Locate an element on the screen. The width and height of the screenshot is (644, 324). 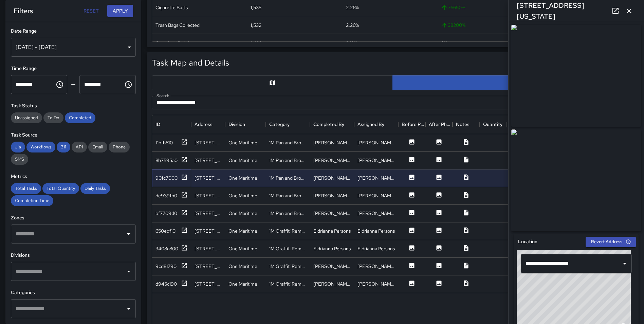
div: Daily Tasks is located at coordinates (95, 188).